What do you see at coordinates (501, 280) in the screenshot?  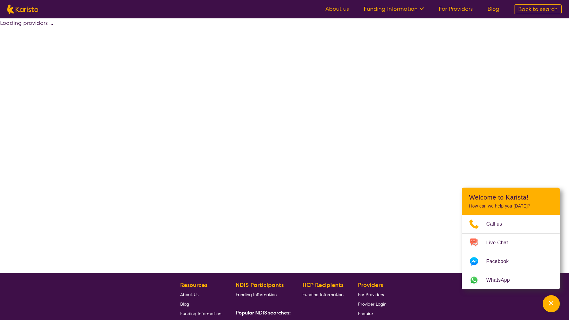 I see `span: WhatsApp` at bounding box center [501, 280].